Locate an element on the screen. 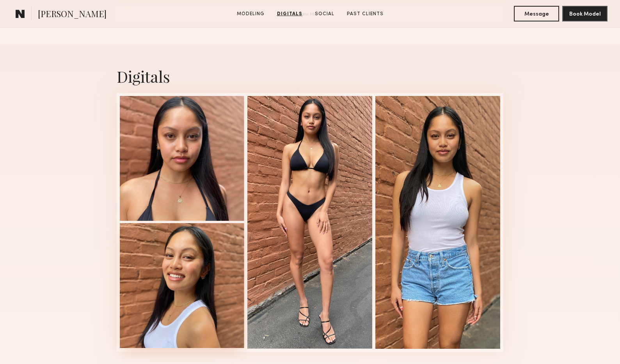  a: Past Clients is located at coordinates (365, 14).